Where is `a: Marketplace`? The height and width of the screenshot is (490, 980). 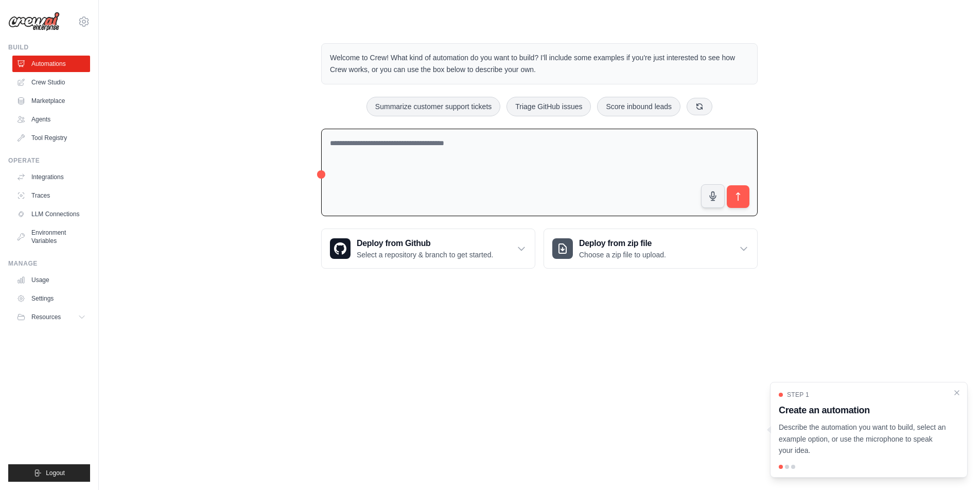
a: Marketplace is located at coordinates (51, 101).